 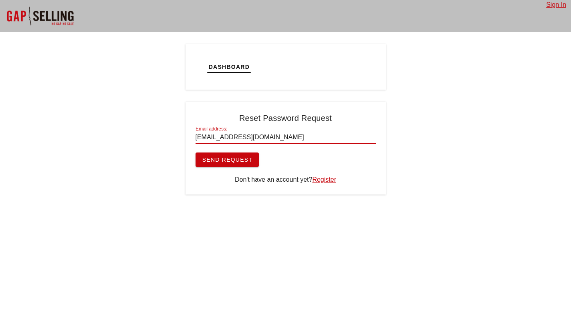 What do you see at coordinates (227, 160) in the screenshot?
I see `span: Send Request` at bounding box center [227, 160].